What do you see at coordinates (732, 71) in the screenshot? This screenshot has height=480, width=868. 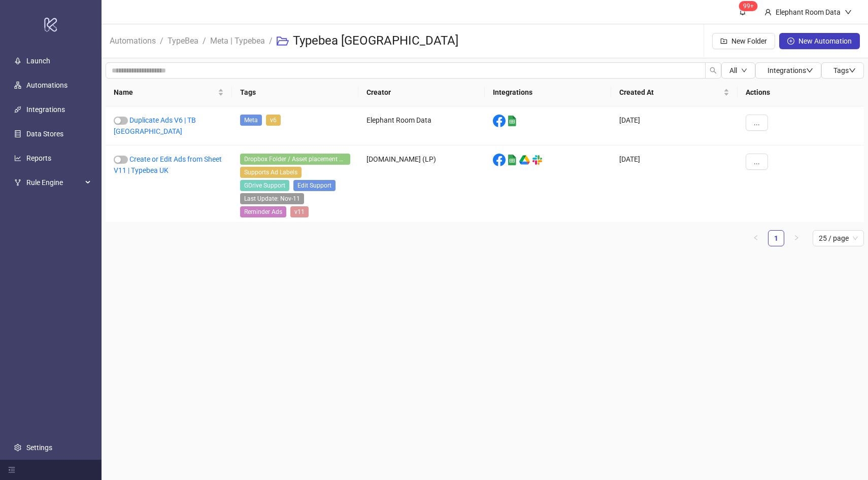 I see `span: All` at bounding box center [732, 71].